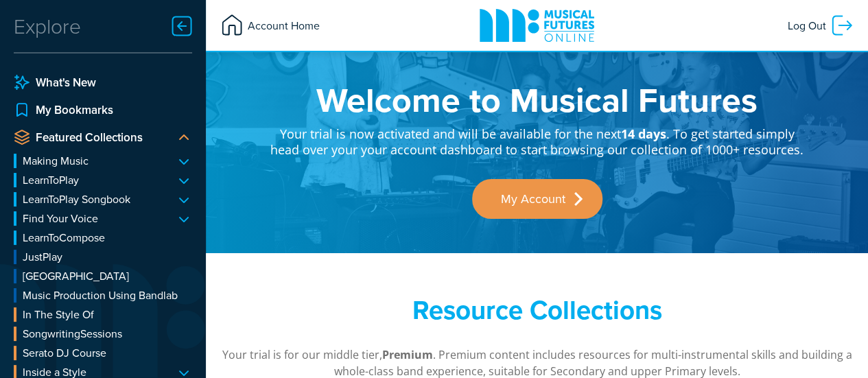  Describe the element at coordinates (537, 137) in the screenshot. I see `p: Your trial is now activated and will be available for the next . To get started simply head over ...` at that location.